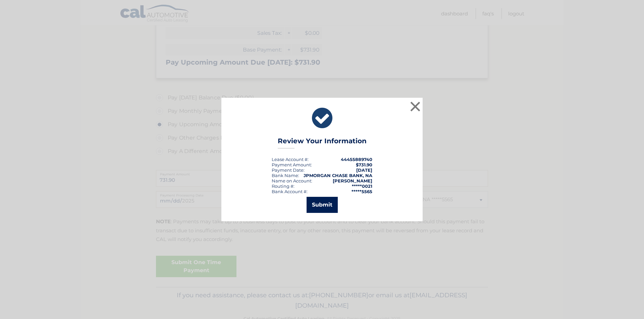  Describe the element at coordinates (322, 205) in the screenshot. I see `button: Submit` at that location.